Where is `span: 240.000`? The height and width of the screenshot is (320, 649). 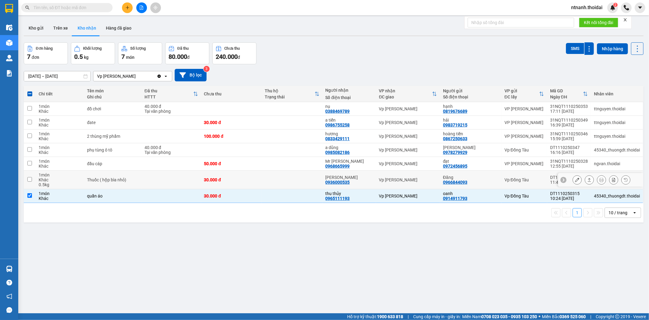
span: 240.000 is located at coordinates (227, 57).